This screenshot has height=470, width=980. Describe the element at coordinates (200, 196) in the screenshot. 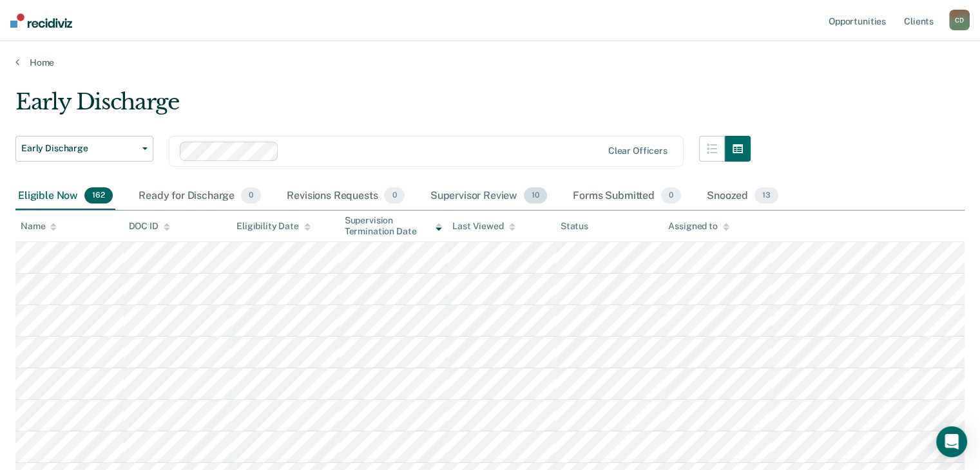

I see `div: Ready for Discharge0` at that location.